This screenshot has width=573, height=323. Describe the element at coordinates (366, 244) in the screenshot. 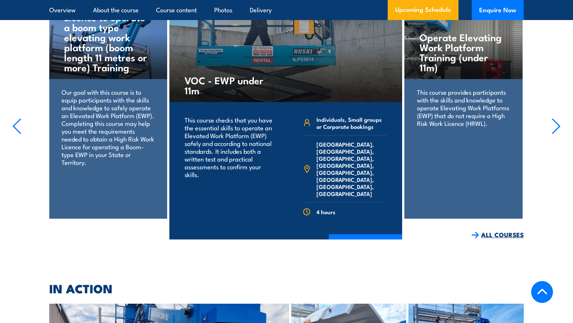

I see `a: COURSE DETAILS` at that location.